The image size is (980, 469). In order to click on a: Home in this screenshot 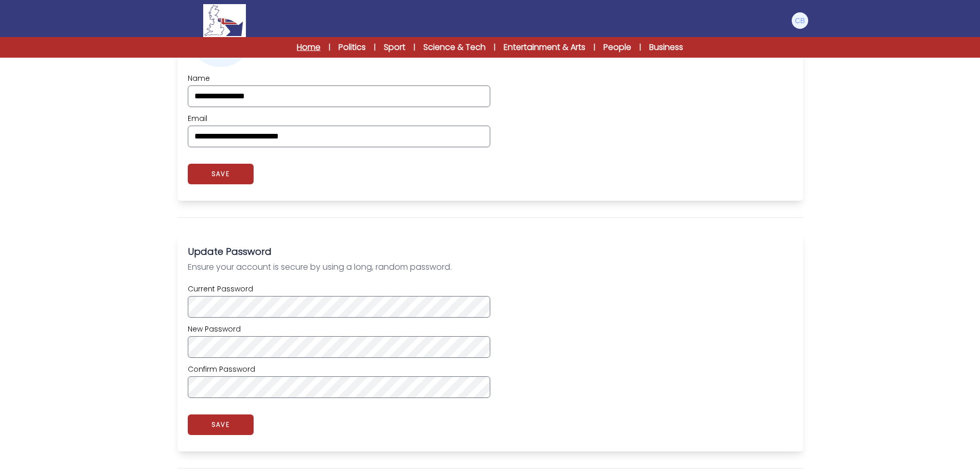, I will do `click(309, 48)`.